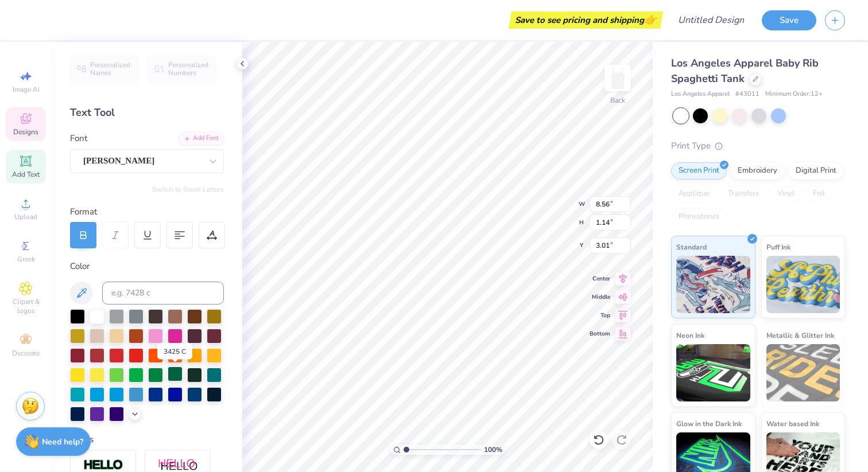  Describe the element at coordinates (26, 217) in the screenshot. I see `span: Upload` at that location.